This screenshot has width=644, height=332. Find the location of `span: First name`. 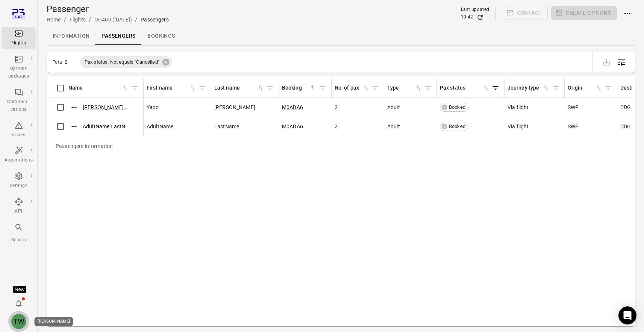

span: First name is located at coordinates (171, 88).